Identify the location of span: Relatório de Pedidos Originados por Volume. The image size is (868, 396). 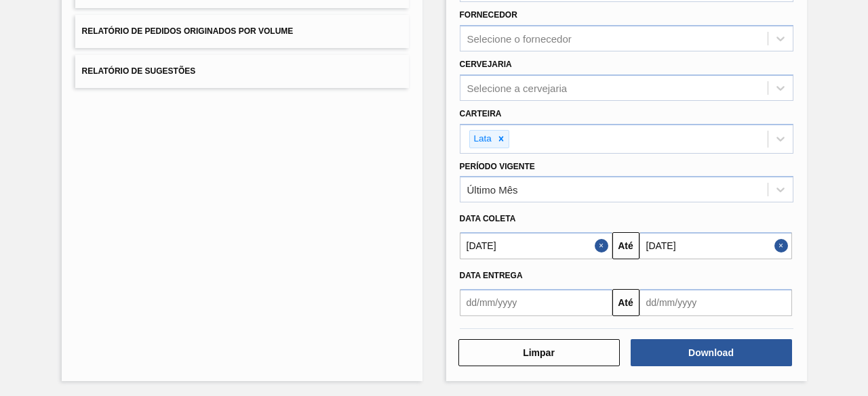
(188, 32).